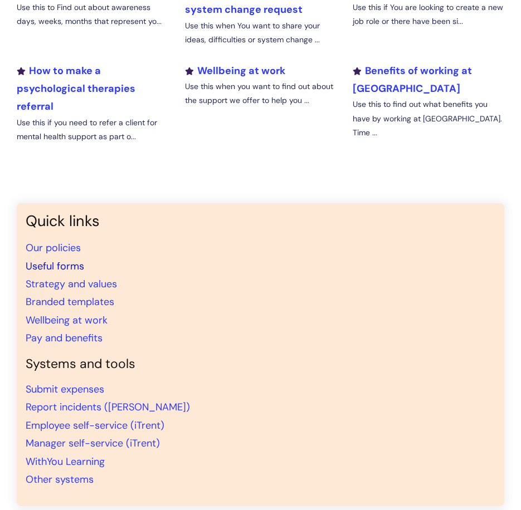  What do you see at coordinates (428, 14) in the screenshot?
I see `p: Use this if You are looking to create a new job role or there have been si...` at bounding box center [428, 14].